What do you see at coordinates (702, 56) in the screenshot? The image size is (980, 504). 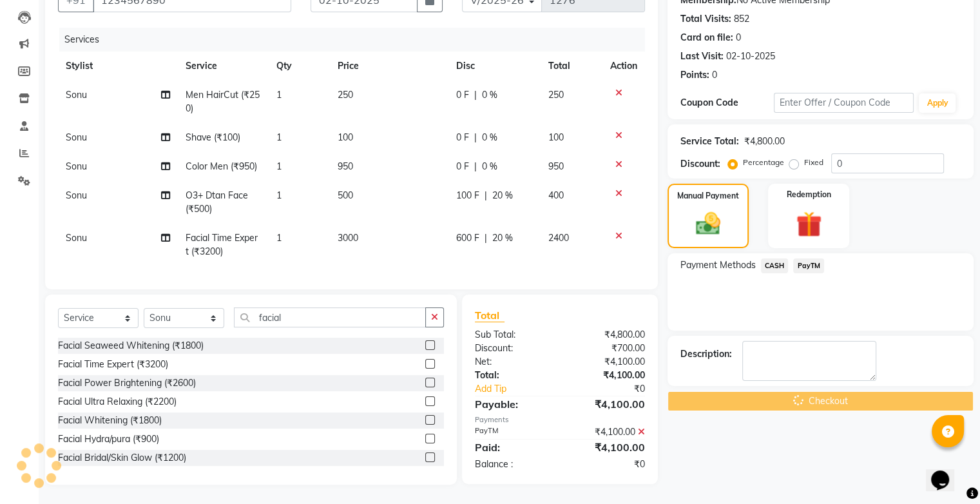 I see `div: Last Visit:` at bounding box center [702, 56].